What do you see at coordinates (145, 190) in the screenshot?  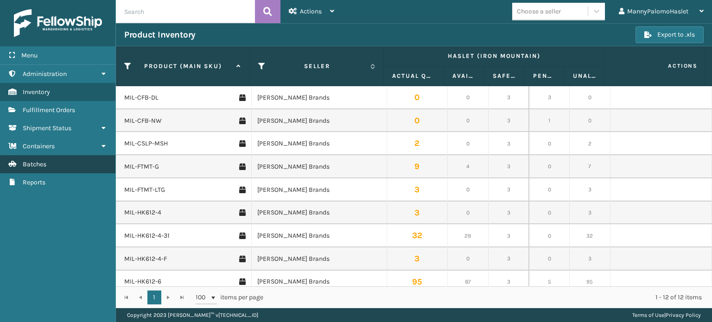 I see `a: MIL-FTMT-LTG` at bounding box center [145, 190].